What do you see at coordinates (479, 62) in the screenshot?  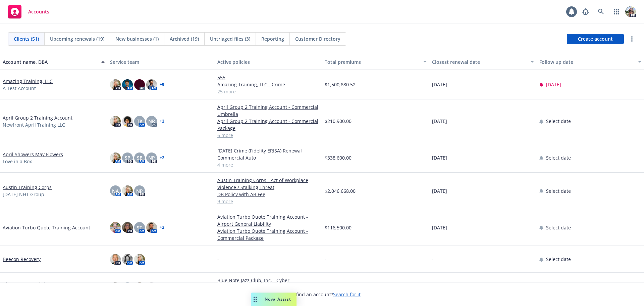 I see `div: Closest renewal date` at bounding box center [479, 62].